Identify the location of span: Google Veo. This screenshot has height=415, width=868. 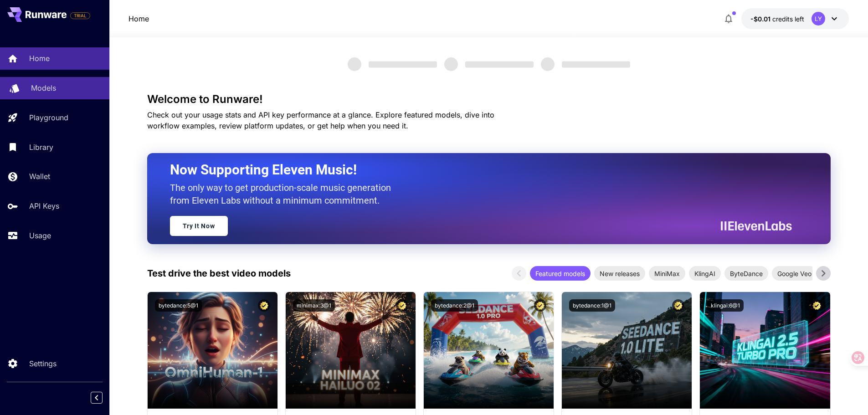
(794, 274).